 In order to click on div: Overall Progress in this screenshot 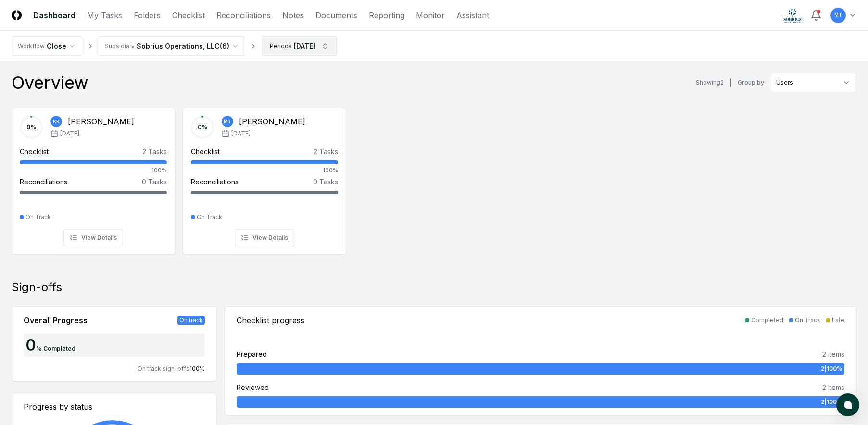, I will do `click(55, 320)`.